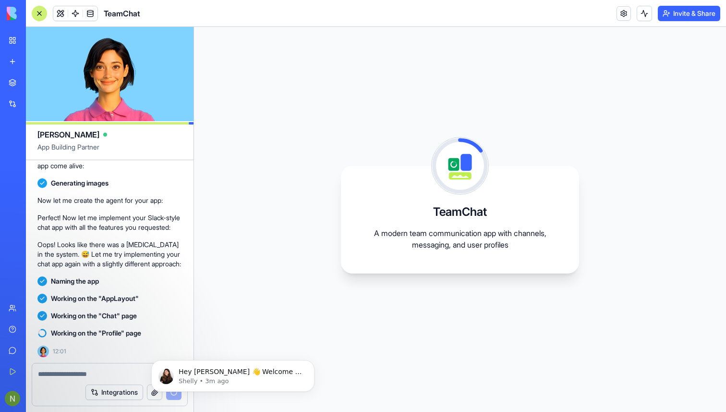 The width and height of the screenshot is (726, 412). What do you see at coordinates (122, 13) in the screenshot?
I see `span: TeamChat` at bounding box center [122, 13].